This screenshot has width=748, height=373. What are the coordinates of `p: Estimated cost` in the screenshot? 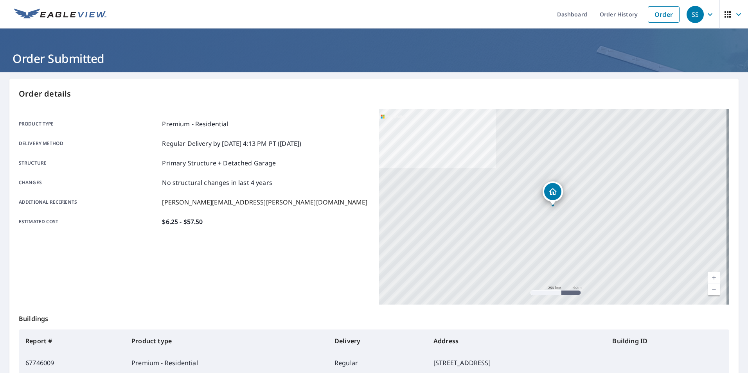 It's located at (89, 222).